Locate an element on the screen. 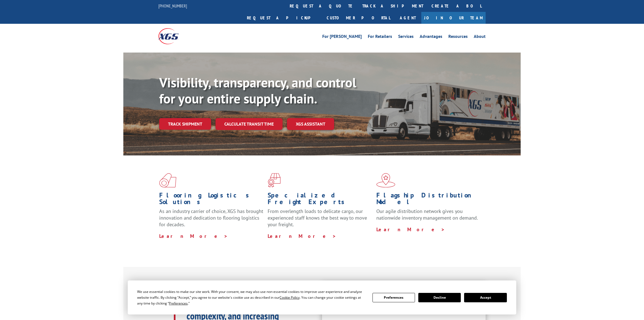 This screenshot has width=644, height=320. b: Visibility, transparency, and control for your entire supply chain. is located at coordinates (258, 91).